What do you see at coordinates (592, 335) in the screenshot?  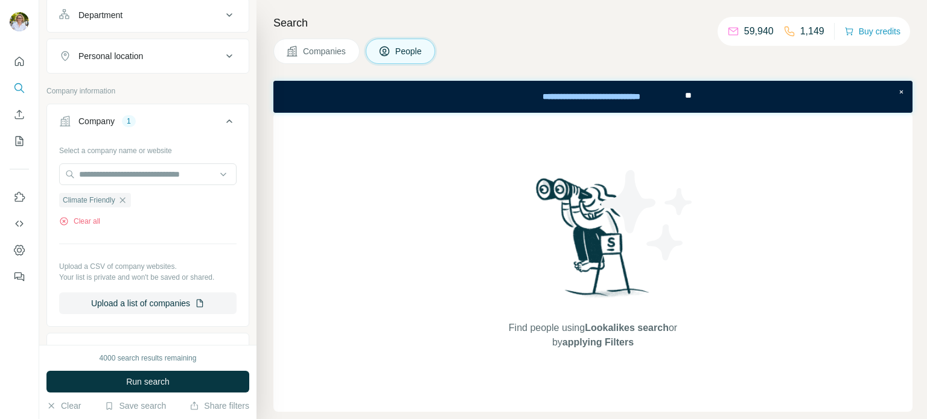 I see `span: Find people using or by` at bounding box center [592, 335].